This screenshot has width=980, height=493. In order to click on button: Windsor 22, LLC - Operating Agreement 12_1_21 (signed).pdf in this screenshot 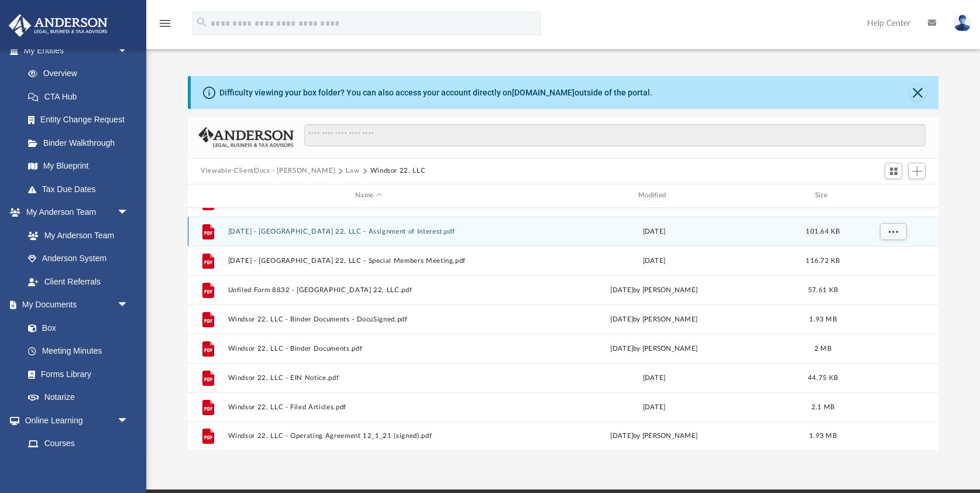, I will do `click(368, 435)`.